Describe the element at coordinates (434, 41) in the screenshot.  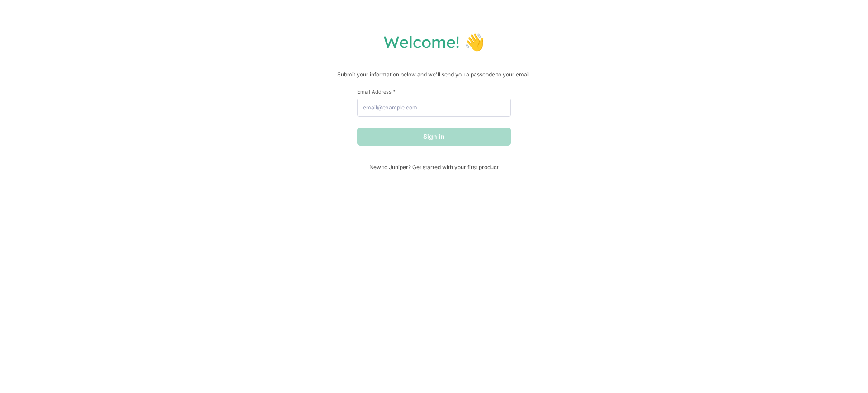
I see `h1: Welcome! 👋` at that location.